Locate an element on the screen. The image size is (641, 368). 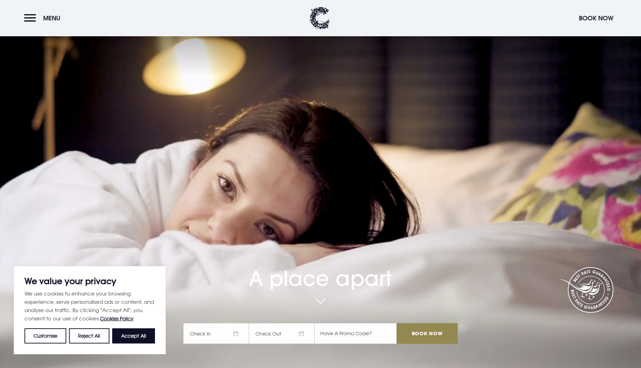
input: Have A Promo Code? is located at coordinates (355, 333).